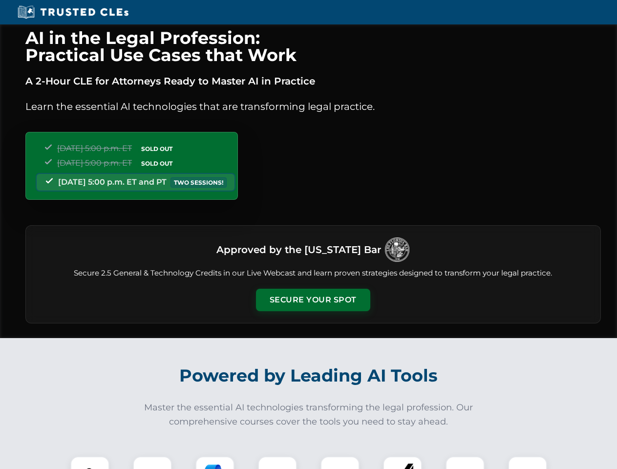 The height and width of the screenshot is (469, 617). I want to click on p: Master the essential AI technologies transforming the legal profession. Our comprehensive courses..., so click(309, 415).